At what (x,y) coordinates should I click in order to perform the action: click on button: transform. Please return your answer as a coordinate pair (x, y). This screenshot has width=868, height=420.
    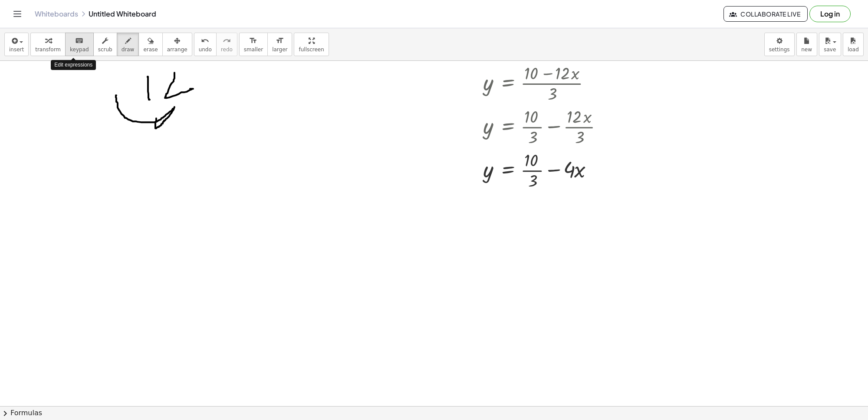
    Looking at the image, I should click on (48, 44).